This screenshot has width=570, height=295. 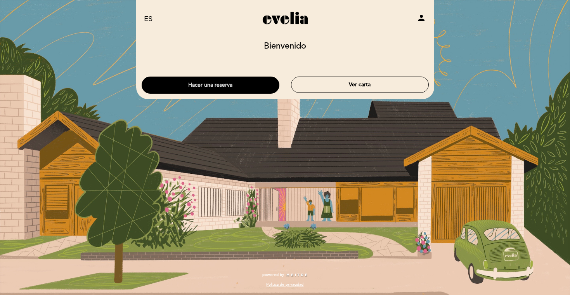 What do you see at coordinates (360, 85) in the screenshot?
I see `button: Ver carta` at bounding box center [360, 85].